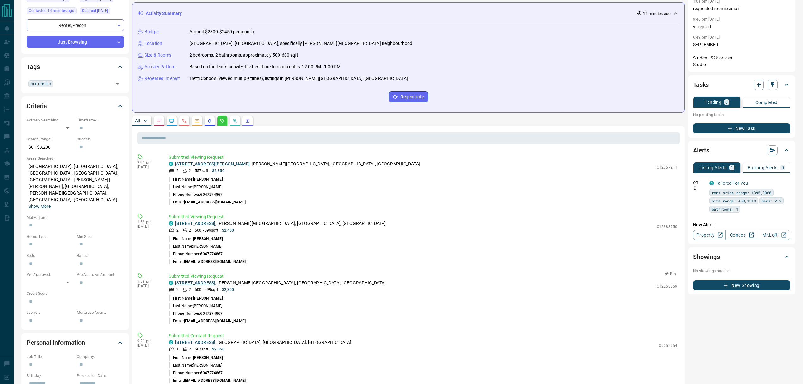  What do you see at coordinates (228, 290) in the screenshot?
I see `p: $2,300` at bounding box center [228, 290].